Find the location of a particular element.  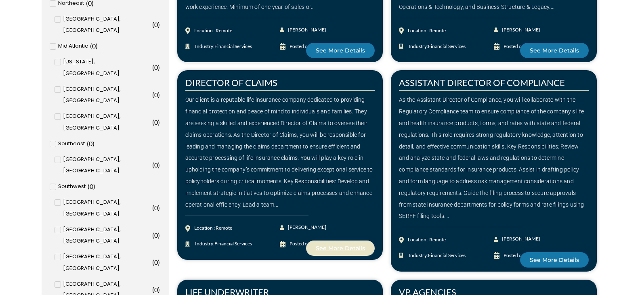

div: As the Assistant Director of Compliance, you will collaborate with the Regulatory Compliance team... is located at coordinates (494, 158).